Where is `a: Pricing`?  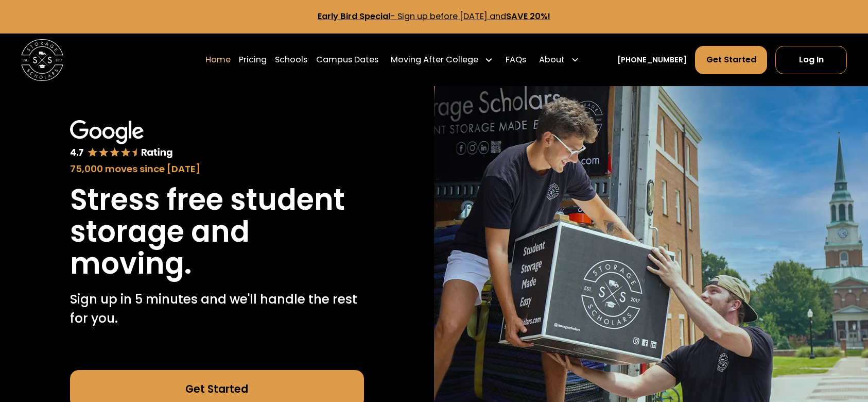
a: Pricing is located at coordinates (253, 60).